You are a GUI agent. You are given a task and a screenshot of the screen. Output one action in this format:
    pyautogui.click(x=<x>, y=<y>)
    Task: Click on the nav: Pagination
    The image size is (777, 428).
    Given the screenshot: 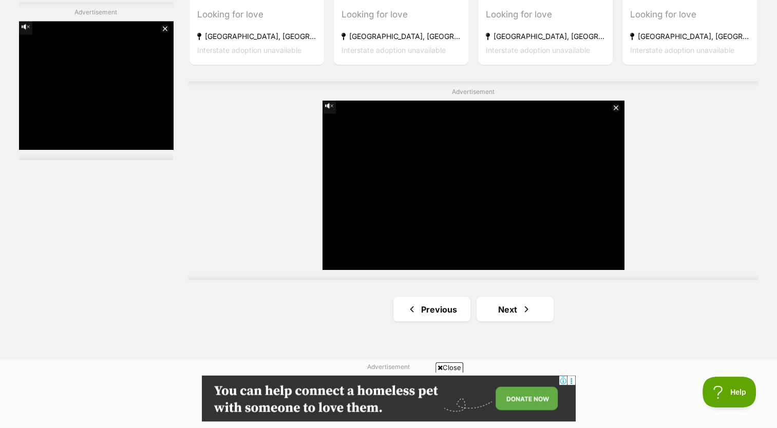 What is the action you would take?
    pyautogui.click(x=473, y=309)
    